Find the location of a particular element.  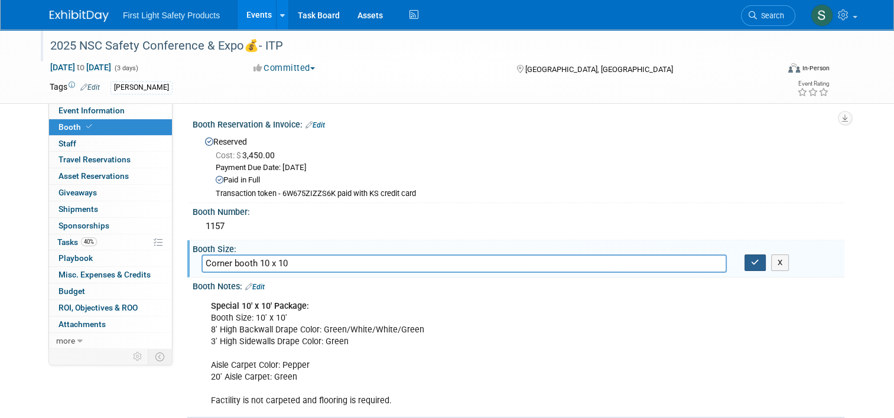

div: Booth Size: is located at coordinates (518, 248).